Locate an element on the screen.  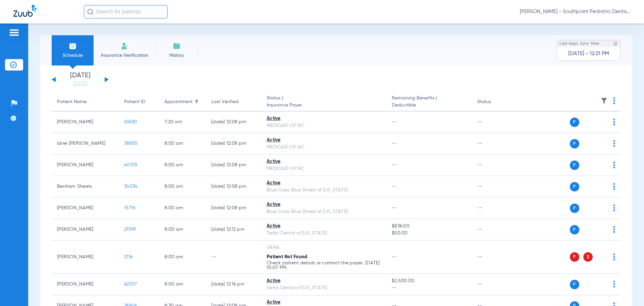
span: 40105 is located at coordinates (131, 165).